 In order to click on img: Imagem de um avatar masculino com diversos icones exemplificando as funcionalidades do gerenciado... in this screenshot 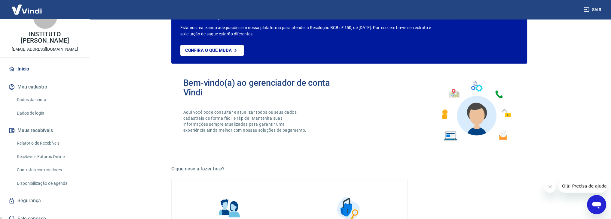, I will do `click(475, 111)`.